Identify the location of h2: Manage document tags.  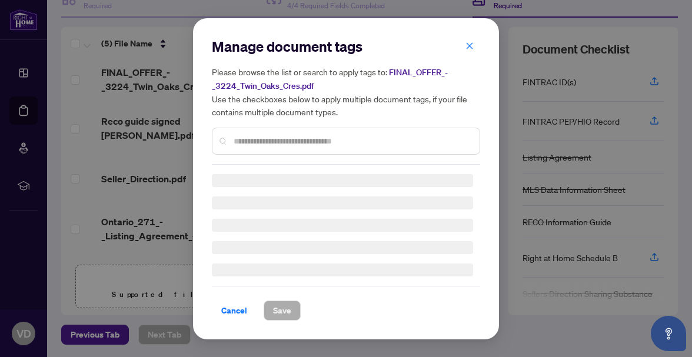
(346, 47).